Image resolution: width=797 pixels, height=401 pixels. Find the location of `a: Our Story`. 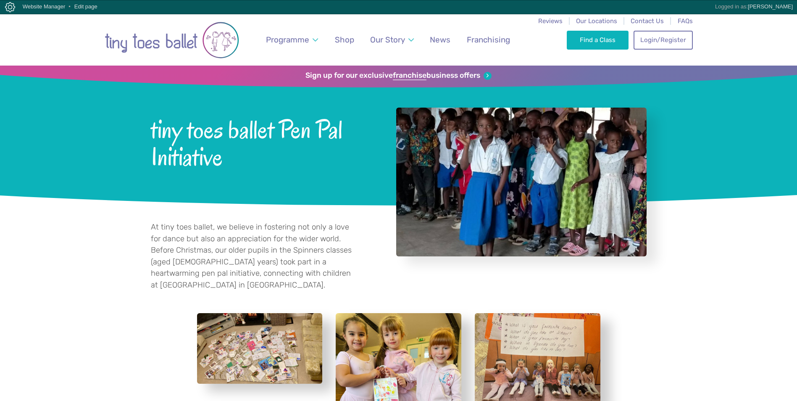

a: Our Story is located at coordinates (392, 39).